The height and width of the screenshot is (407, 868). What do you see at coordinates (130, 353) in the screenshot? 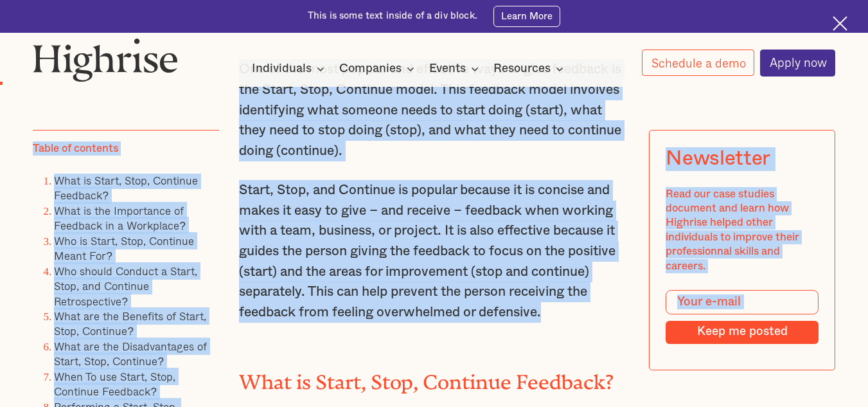
I see `a: What are the Disadvantages of Start, Stop, Continue?` at bounding box center [130, 353].